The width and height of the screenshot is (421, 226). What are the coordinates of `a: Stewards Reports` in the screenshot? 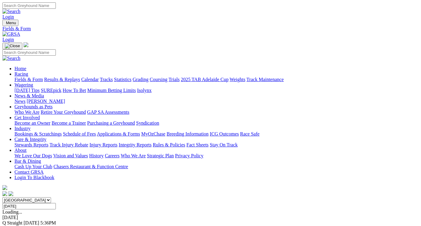 It's located at (31, 144).